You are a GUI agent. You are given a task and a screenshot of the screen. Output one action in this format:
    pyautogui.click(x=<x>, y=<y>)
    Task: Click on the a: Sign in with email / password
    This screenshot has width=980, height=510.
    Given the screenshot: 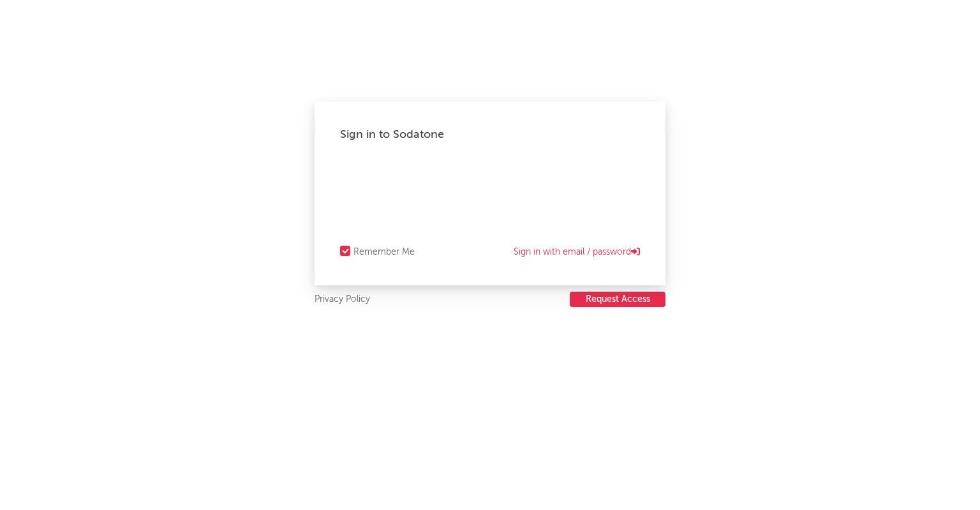 What is the action you would take?
    pyautogui.click(x=577, y=252)
    